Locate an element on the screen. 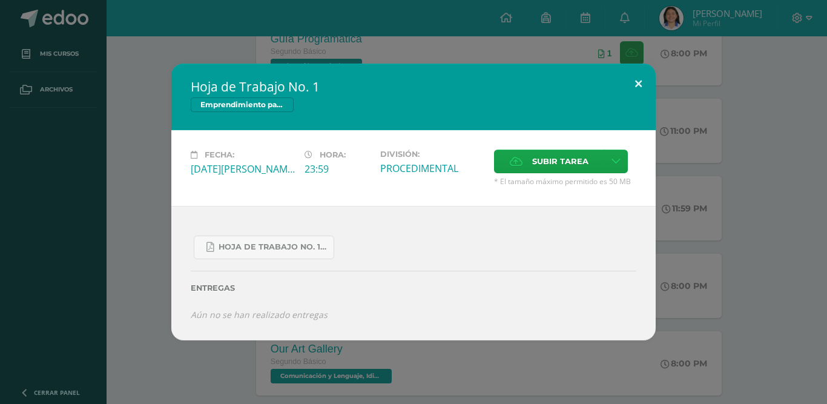 The width and height of the screenshot is (827, 404). span: Subir tarea is located at coordinates (560, 161).